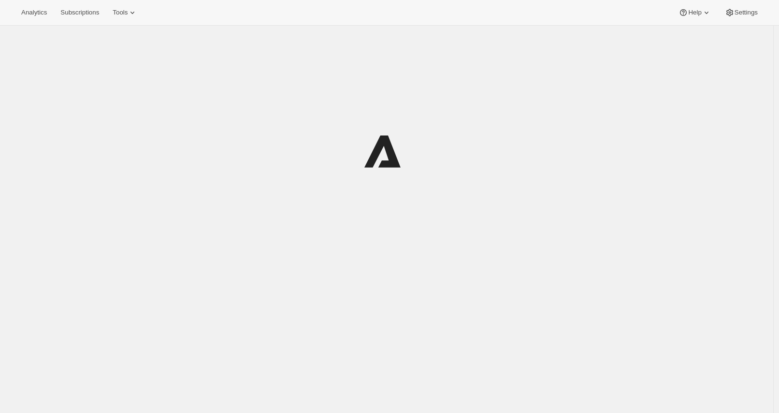 The width and height of the screenshot is (779, 413). Describe the element at coordinates (80, 13) in the screenshot. I see `button: Subscriptions` at that location.